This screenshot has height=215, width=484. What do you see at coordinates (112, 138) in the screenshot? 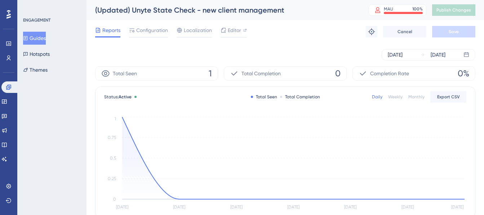
I see `tspan: 0.75` at bounding box center [112, 138].